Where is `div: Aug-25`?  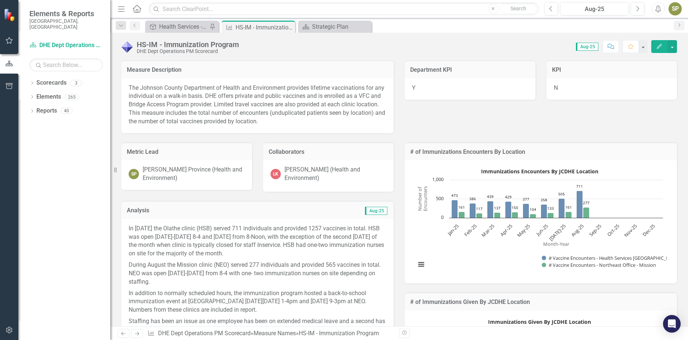
div: Aug-25 is located at coordinates (595, 9).